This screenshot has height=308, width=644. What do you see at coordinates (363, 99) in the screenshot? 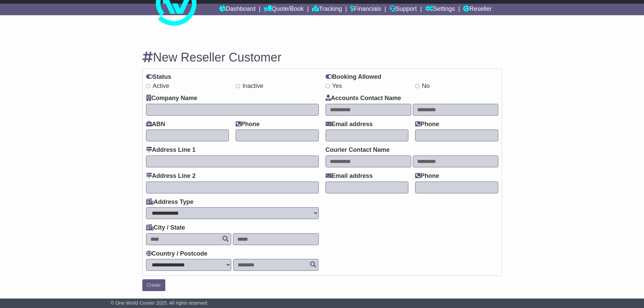
I see `label: Accounts Contact Name` at bounding box center [363, 99].